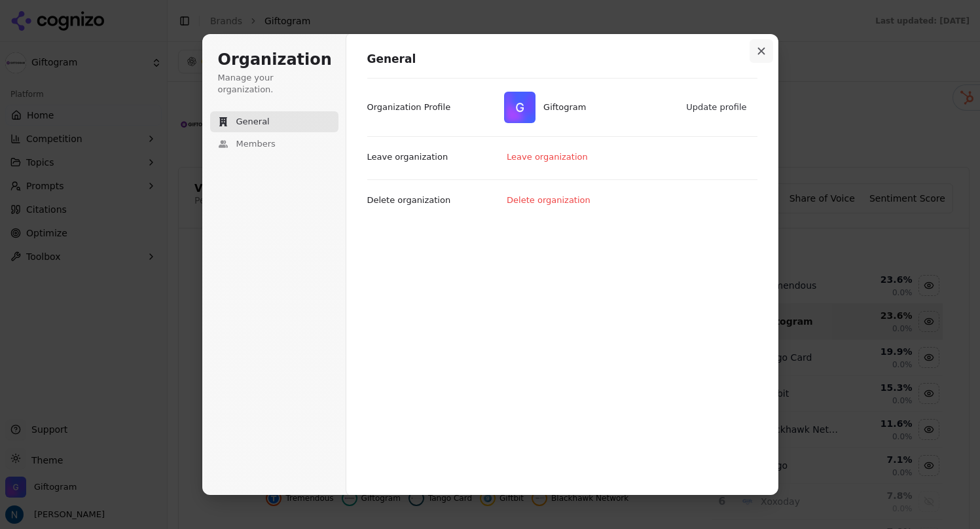 The image size is (980, 529). I want to click on span: General, so click(253, 121).